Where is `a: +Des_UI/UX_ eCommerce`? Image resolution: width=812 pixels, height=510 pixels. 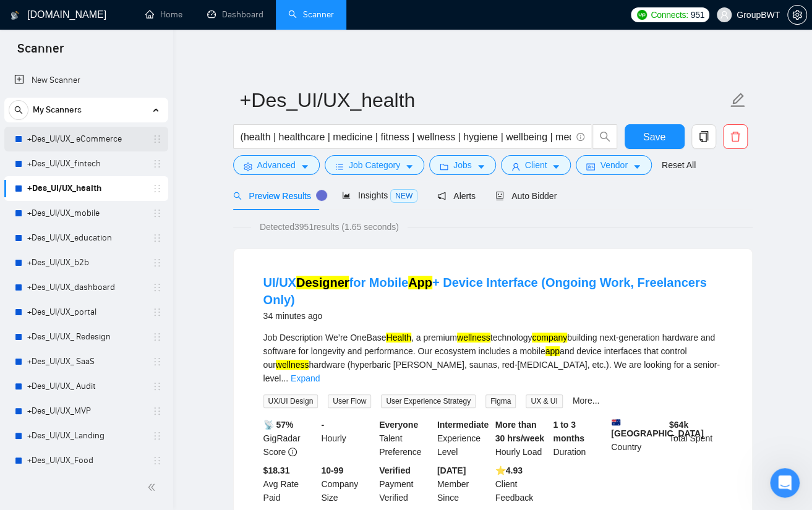
a: +Des_UI/UX_ eCommerce is located at coordinates (86, 139).